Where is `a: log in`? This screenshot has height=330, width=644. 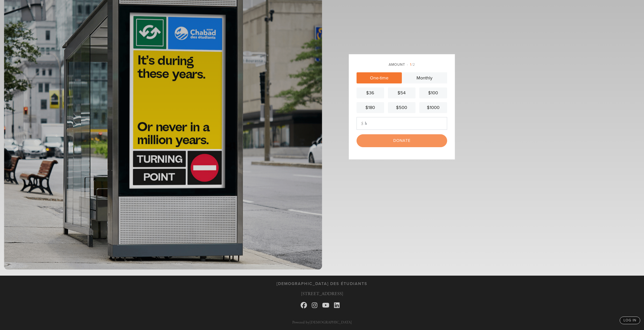
a: log in is located at coordinates (630, 320).